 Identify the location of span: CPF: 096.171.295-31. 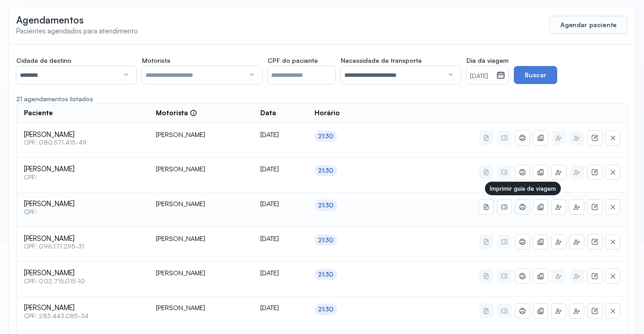
(83, 246).